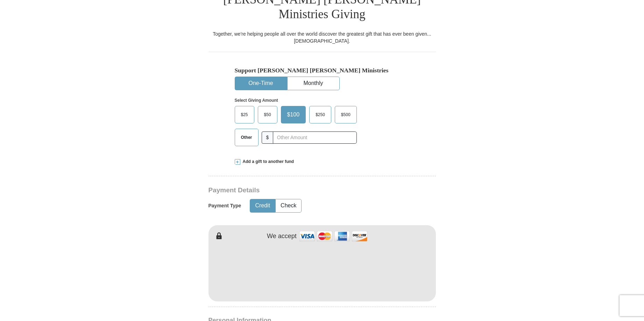 The width and height of the screenshot is (644, 321). Describe the element at coordinates (314, 83) in the screenshot. I see `button: Monthly` at that location.